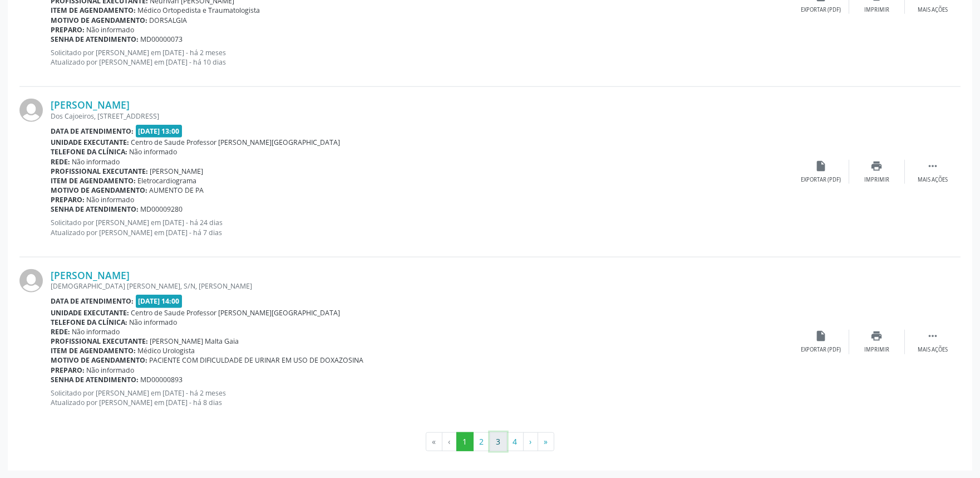  Describe the element at coordinates (177, 190) in the screenshot. I see `span: AUMENTO DE PA` at that location.